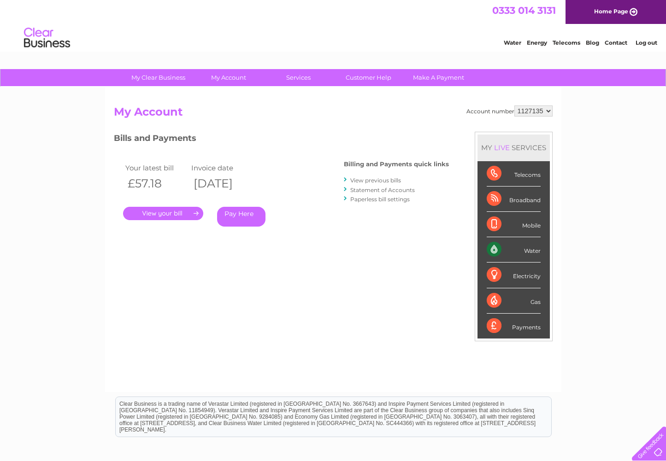 The height and width of the screenshot is (461, 666). What do you see at coordinates (281, 140) in the screenshot?
I see `h3: Bills and Payments` at bounding box center [281, 140].